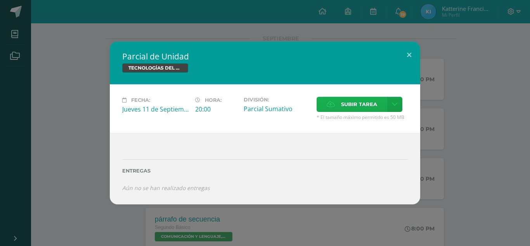  What do you see at coordinates (213, 100) in the screenshot?
I see `span: Hora:` at bounding box center [213, 100].